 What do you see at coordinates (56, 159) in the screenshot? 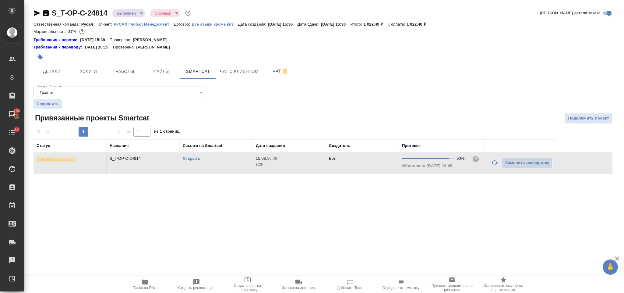
I see `p: Привязан к заказу` at bounding box center [56, 159].